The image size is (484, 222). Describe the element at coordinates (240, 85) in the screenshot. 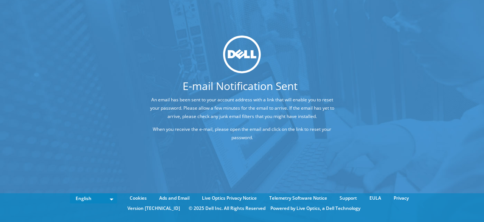

I see `h1: E-mail Notification Sent` at that location.